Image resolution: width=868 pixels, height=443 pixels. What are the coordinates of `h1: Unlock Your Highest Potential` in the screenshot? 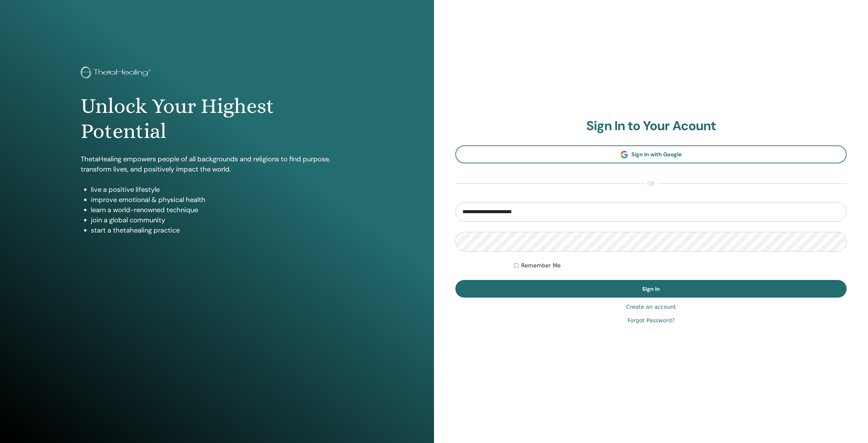 It's located at (217, 118).